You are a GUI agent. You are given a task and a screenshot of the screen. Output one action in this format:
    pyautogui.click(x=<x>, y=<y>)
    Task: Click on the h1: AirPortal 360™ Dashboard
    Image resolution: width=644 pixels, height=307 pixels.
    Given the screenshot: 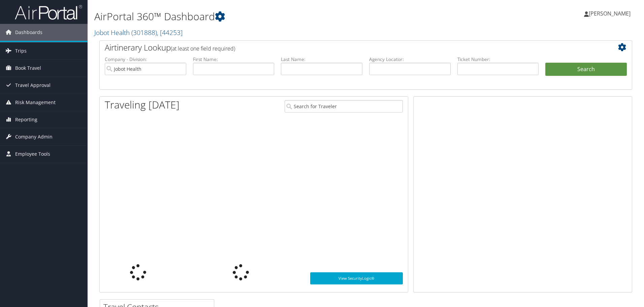 What is the action you would take?
    pyautogui.click(x=275, y=16)
    